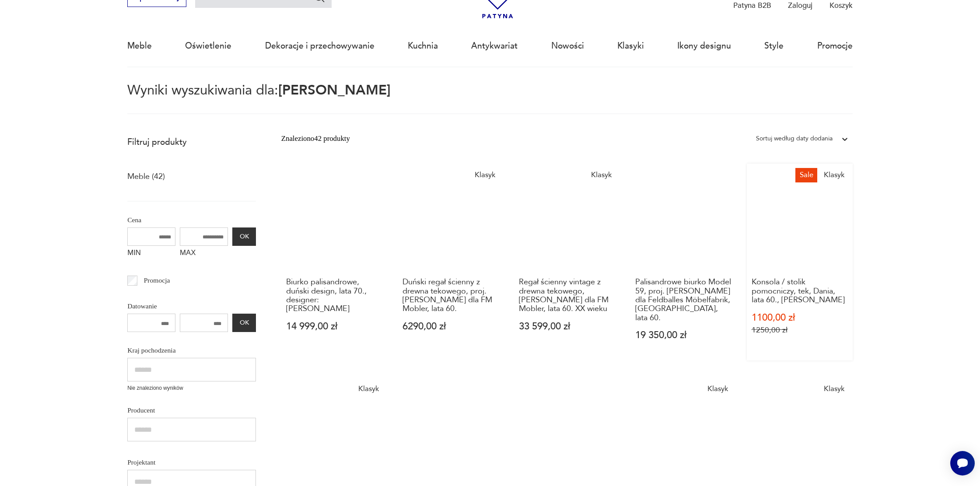 Image resolution: width=980 pixels, height=486 pixels. Describe the element at coordinates (752, 6) in the screenshot. I see `p: Patyna B2B` at that location.